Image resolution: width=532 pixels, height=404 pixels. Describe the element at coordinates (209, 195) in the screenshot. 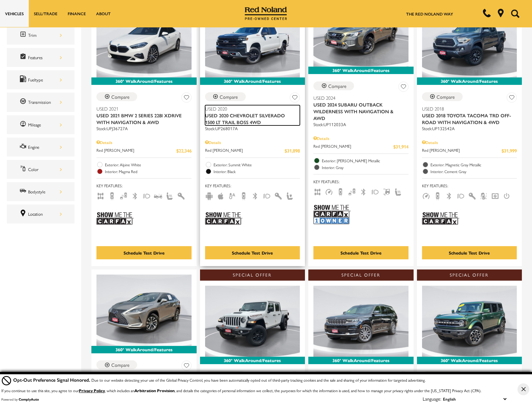

I see `span: Android Auto` at that location.